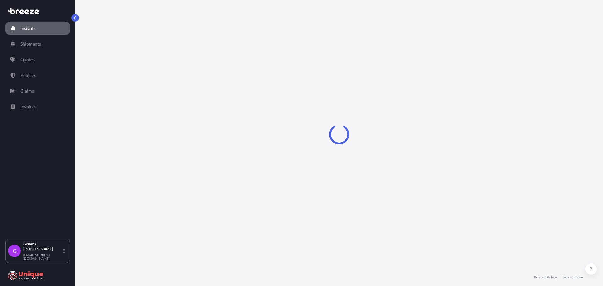  What do you see at coordinates (38, 60) in the screenshot?
I see `a: Quotes` at bounding box center [38, 60].